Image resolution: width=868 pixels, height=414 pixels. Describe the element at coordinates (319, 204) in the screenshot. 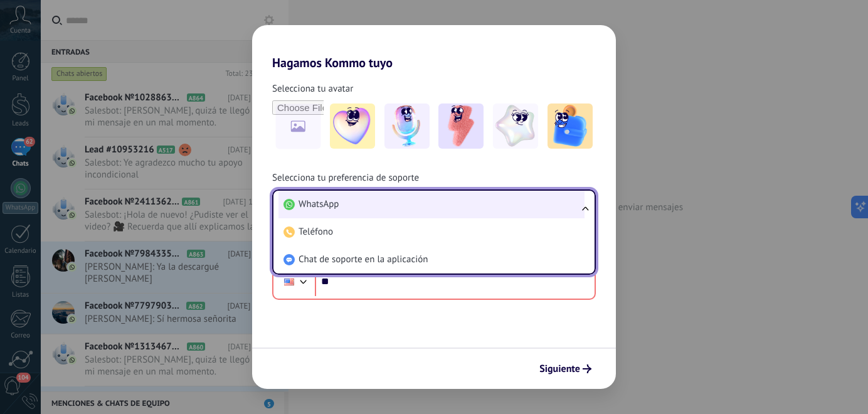

I see `span: WhatsApp` at that location.